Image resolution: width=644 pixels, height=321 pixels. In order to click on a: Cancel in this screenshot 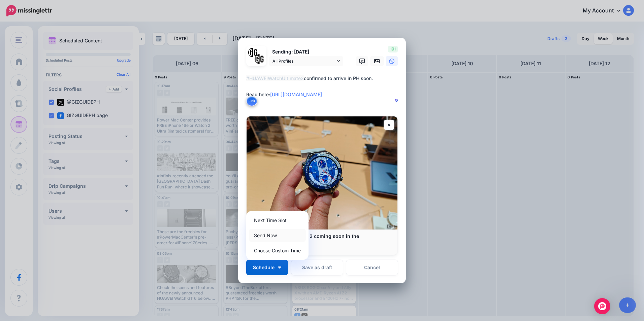, I will do `click(372, 268)`.